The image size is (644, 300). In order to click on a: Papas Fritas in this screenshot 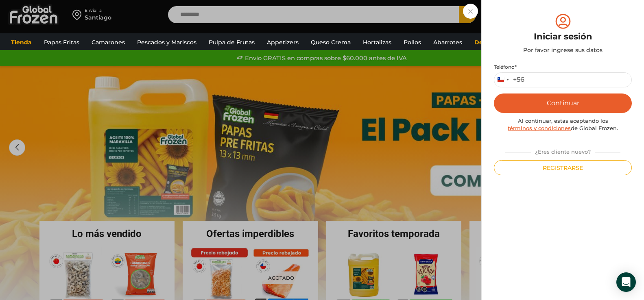, I will do `click(61, 42)`.